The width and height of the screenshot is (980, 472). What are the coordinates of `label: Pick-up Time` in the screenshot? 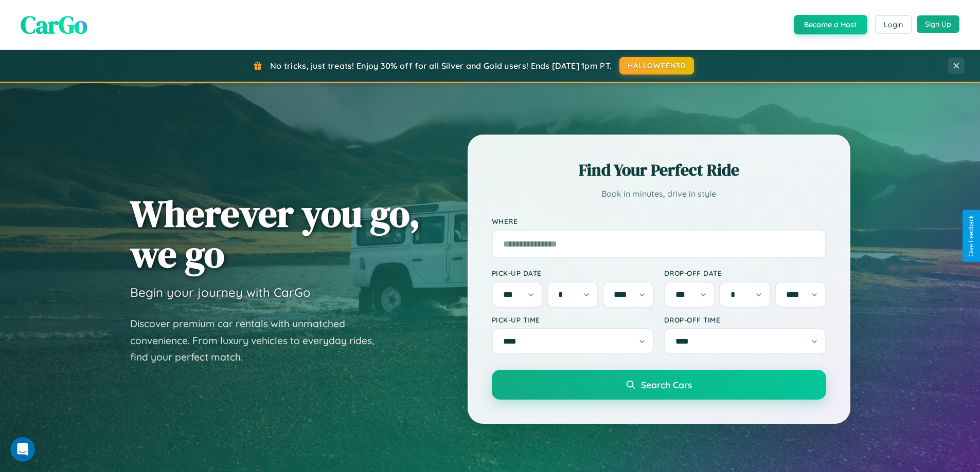 It's located at (573, 319).